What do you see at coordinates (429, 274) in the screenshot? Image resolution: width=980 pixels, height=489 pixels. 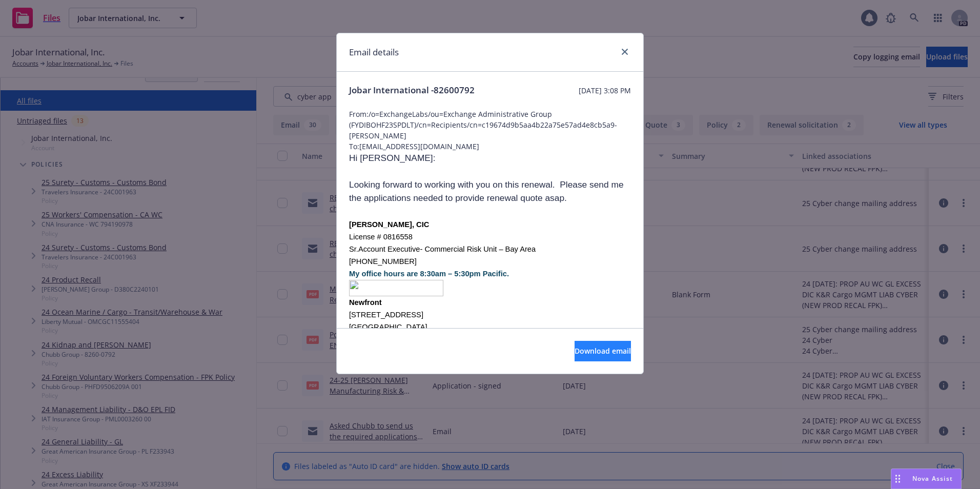 I see `span: My office hours are 8:30am – 5:30pm Pacific.` at bounding box center [429, 274].